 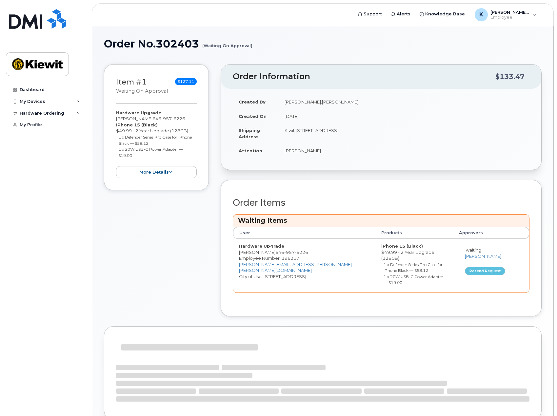 What do you see at coordinates (269, 258) in the screenshot?
I see `span: Employee Number: 196217` at bounding box center [269, 258].